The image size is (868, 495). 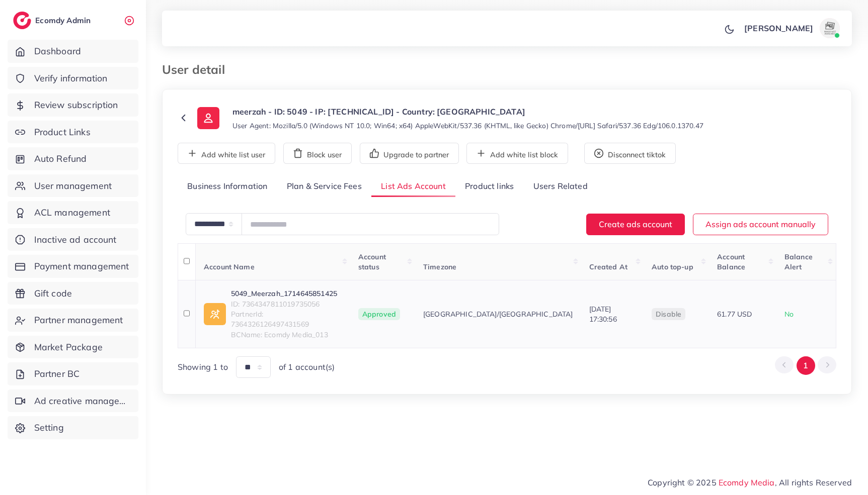 What do you see at coordinates (57, 51) in the screenshot?
I see `span: Dashboard` at bounding box center [57, 51].